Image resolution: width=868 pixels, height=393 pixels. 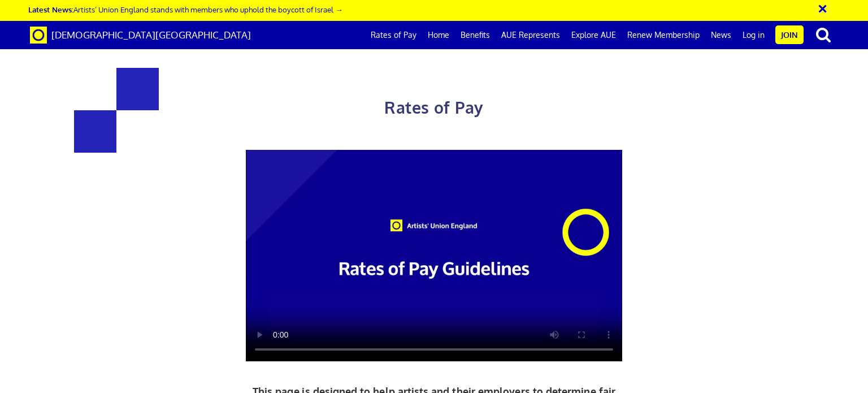 What do you see at coordinates (433, 107) in the screenshot?
I see `span: Rates of Pay` at bounding box center [433, 107].